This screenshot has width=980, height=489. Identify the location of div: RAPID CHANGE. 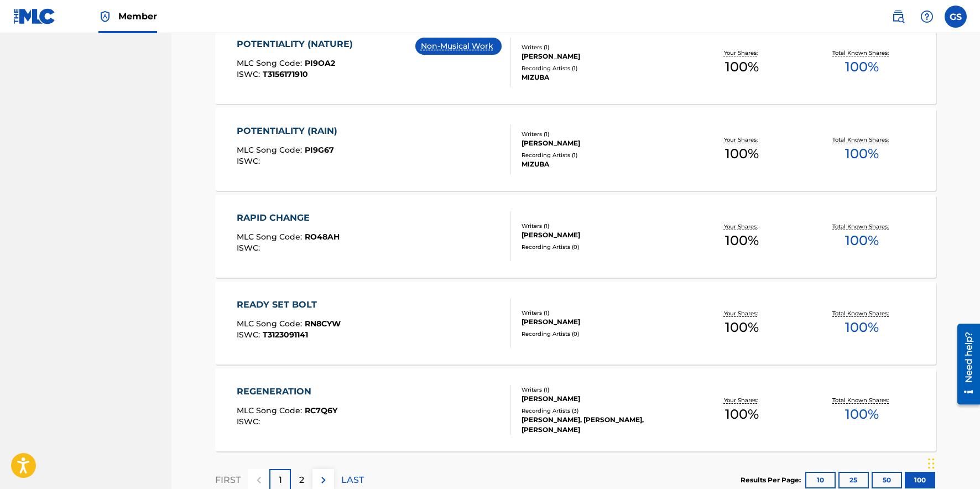
(288, 218).